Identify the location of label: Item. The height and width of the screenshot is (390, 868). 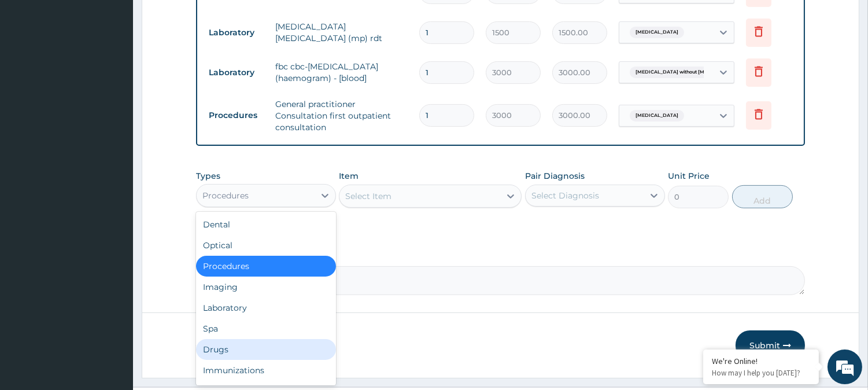
(349, 176).